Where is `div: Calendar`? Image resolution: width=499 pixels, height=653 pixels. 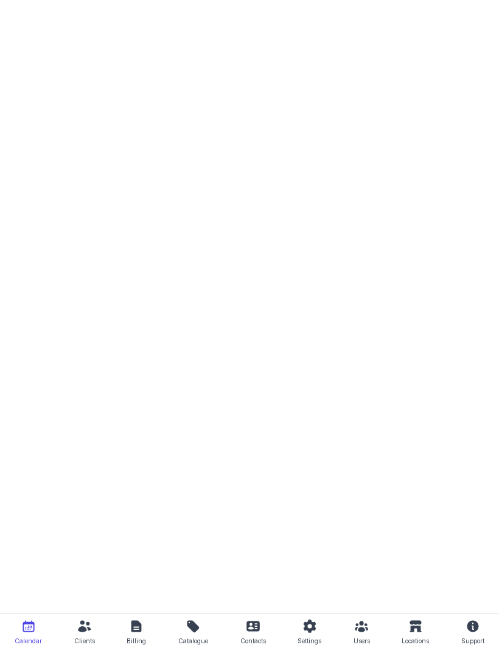
div: Calendar is located at coordinates (28, 640).